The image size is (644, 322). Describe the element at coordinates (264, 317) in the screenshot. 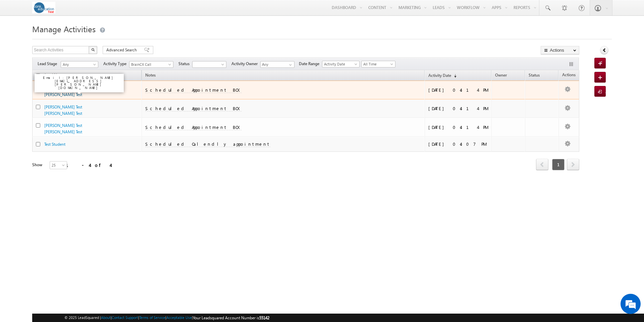

I see `span: 55142` at that location.